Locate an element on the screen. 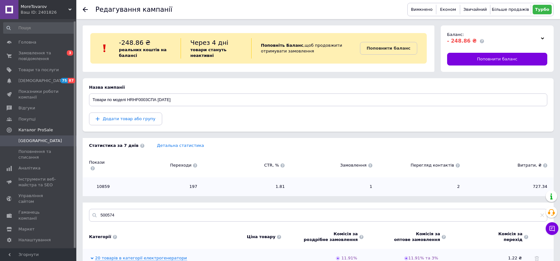  span: Каталог ProSale is located at coordinates (36, 130).